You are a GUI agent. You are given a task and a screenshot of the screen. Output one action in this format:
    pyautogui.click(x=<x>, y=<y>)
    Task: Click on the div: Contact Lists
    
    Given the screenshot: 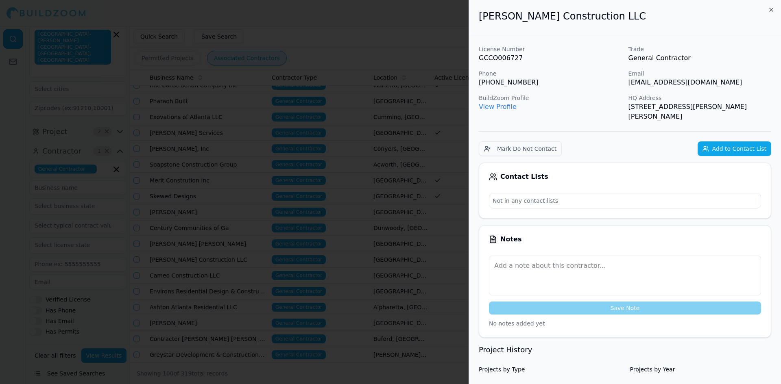 What is the action you would take?
    pyautogui.click(x=625, y=177)
    